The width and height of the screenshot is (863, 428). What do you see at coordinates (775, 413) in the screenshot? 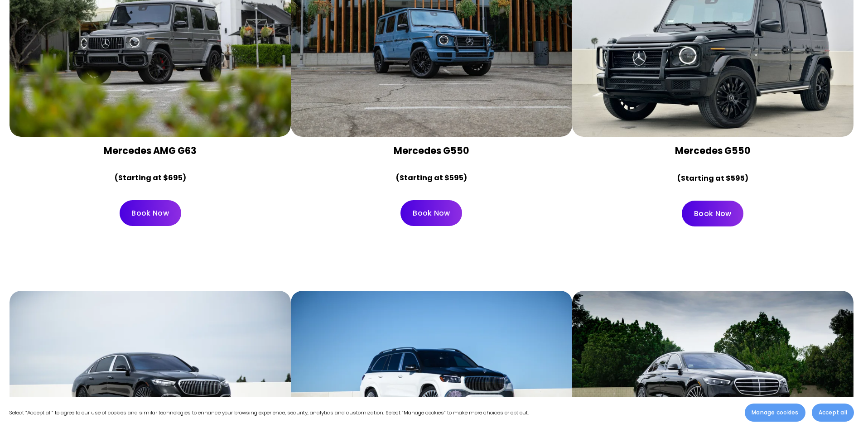
I see `span: Manage cookies` at bounding box center [775, 413].